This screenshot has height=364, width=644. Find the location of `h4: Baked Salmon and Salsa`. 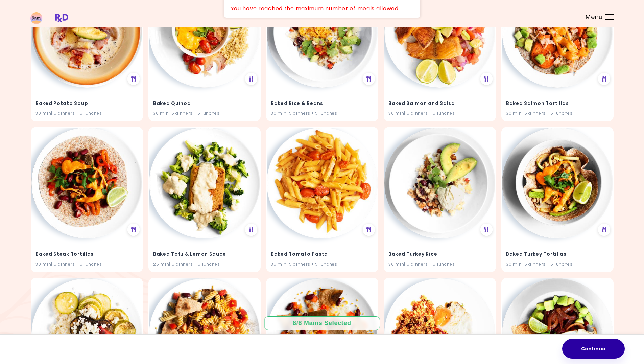

h4: Baked Salmon and Salsa is located at coordinates (440, 104).